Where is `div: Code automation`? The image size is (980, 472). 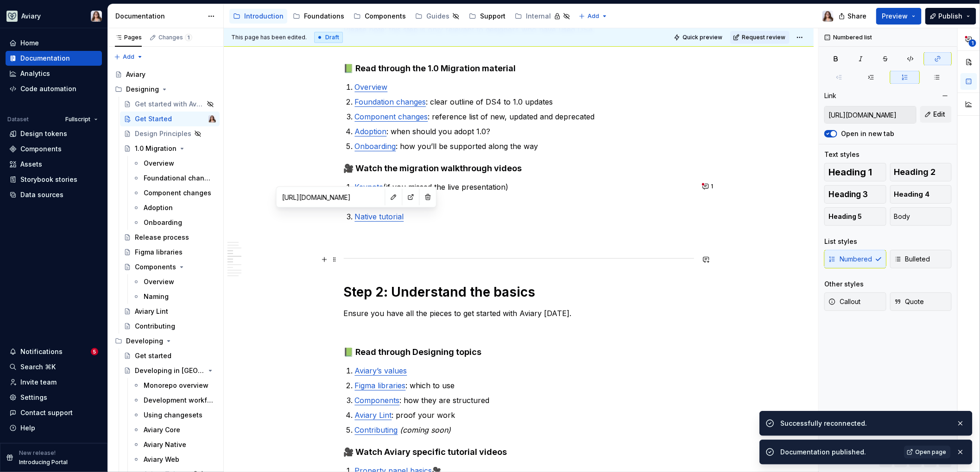 div: Code automation is located at coordinates (48, 89).